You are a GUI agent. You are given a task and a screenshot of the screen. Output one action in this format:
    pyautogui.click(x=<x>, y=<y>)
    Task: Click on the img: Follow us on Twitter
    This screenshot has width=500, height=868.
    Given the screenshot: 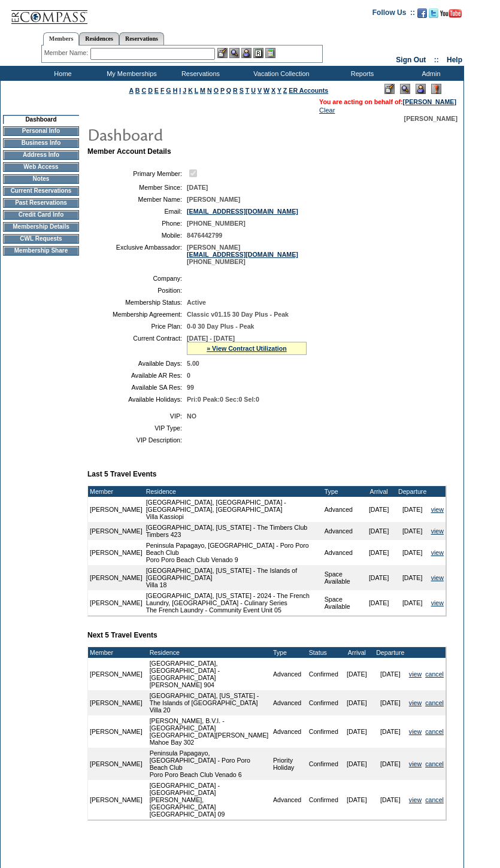 What is the action you would take?
    pyautogui.click(x=433, y=13)
    